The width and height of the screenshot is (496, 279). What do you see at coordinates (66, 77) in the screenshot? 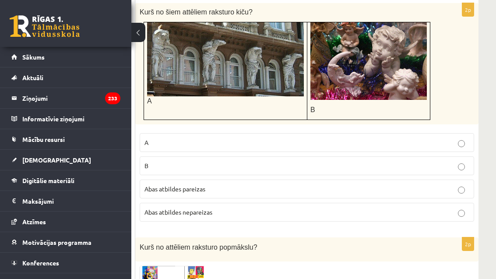
I see `a: Aktuāli` at bounding box center [66, 77].